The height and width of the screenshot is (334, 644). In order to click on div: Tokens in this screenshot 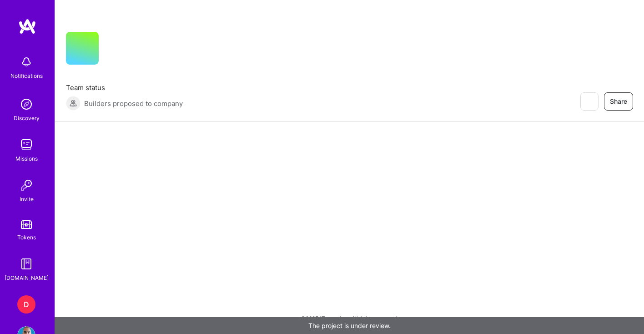, I will do `click(26, 237)`.